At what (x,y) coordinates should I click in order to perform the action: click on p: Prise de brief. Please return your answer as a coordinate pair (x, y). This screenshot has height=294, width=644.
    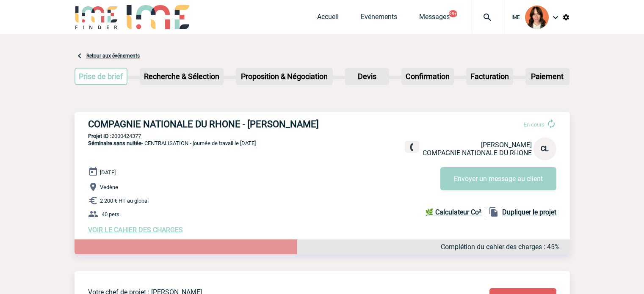
    Looking at the image, I should click on (101, 76).